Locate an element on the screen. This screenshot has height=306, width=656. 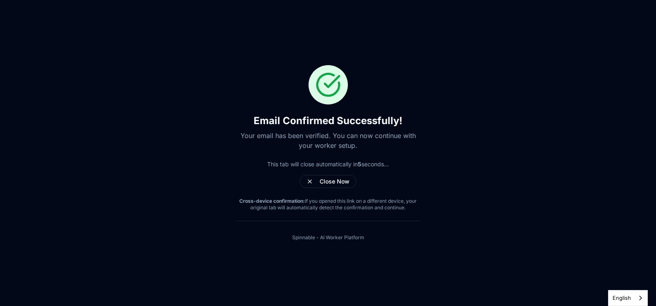
strong: Cross-device confirmation: is located at coordinates (272, 201).